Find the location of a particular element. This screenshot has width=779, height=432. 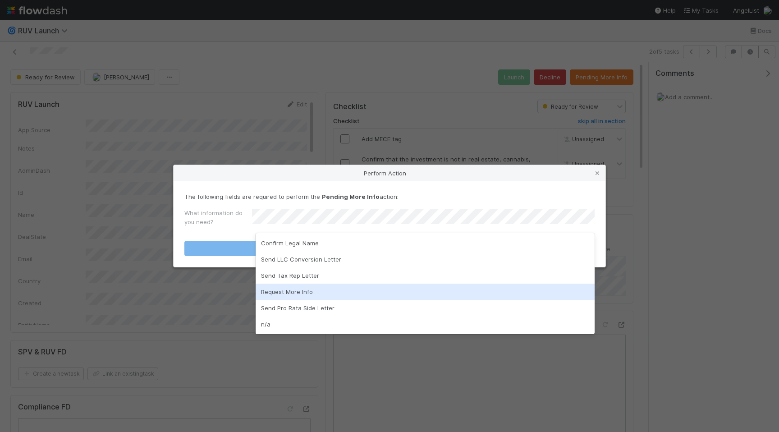

div: Confirm Legal Name is located at coordinates (425, 243).